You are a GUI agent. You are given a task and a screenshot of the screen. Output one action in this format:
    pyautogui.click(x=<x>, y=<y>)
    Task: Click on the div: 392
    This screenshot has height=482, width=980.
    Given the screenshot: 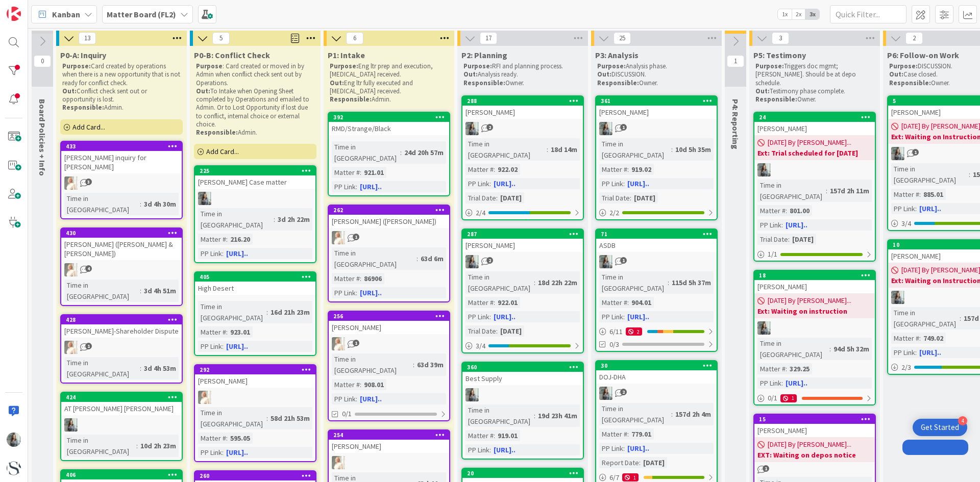 What is the action you would take?
    pyautogui.click(x=391, y=117)
    